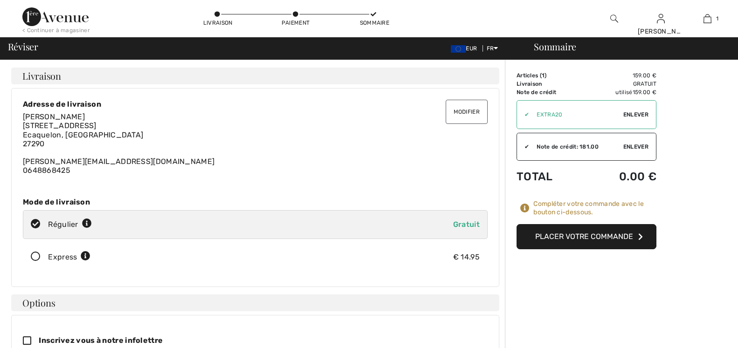 The height and width of the screenshot is (348, 738). Describe the element at coordinates (255, 104) in the screenshot. I see `div: Adresse de livraison` at that location.